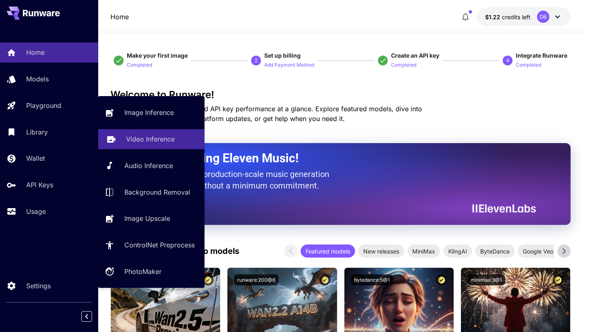  What do you see at coordinates (40, 185) in the screenshot?
I see `p: API Keys` at bounding box center [40, 185].